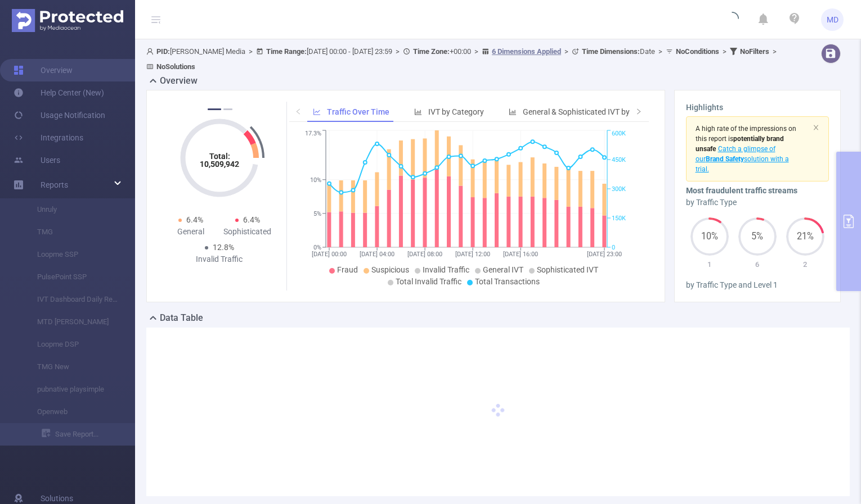  Describe the element at coordinates (758, 285) in the screenshot. I see `div: by Traffic Type and Level 1` at that location.